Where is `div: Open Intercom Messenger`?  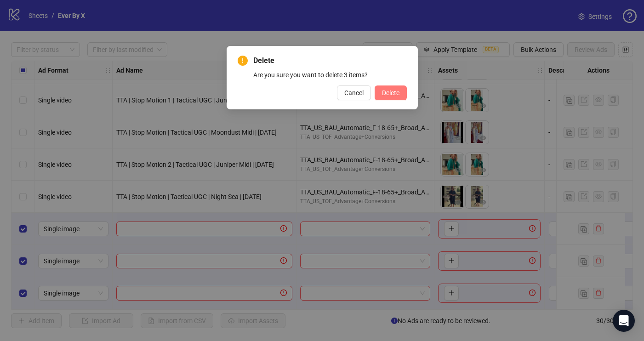 div: Open Intercom Messenger is located at coordinates (624, 321).